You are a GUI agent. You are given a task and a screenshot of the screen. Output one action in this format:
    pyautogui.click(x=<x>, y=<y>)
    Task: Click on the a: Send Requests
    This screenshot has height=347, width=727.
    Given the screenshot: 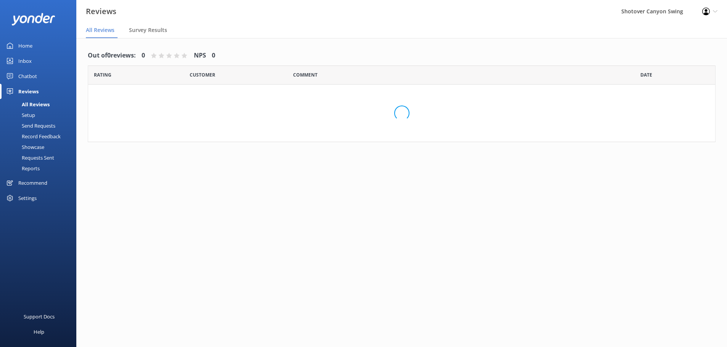 What is the action you would take?
    pyautogui.click(x=40, y=126)
    